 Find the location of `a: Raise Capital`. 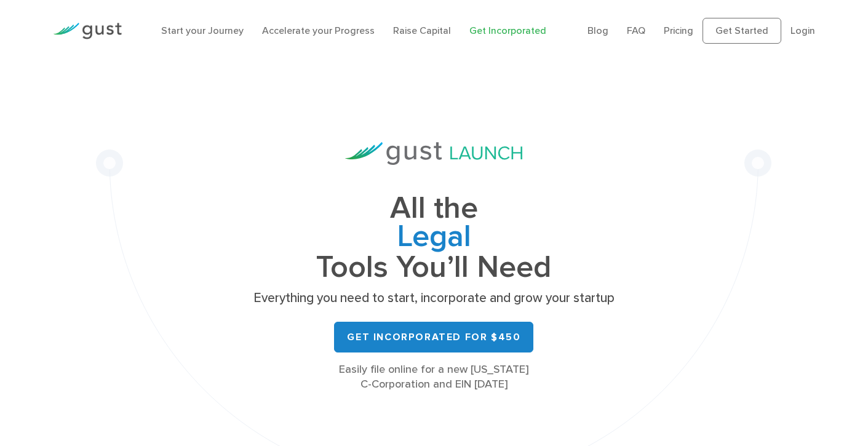

a: Raise Capital is located at coordinates (422, 30).